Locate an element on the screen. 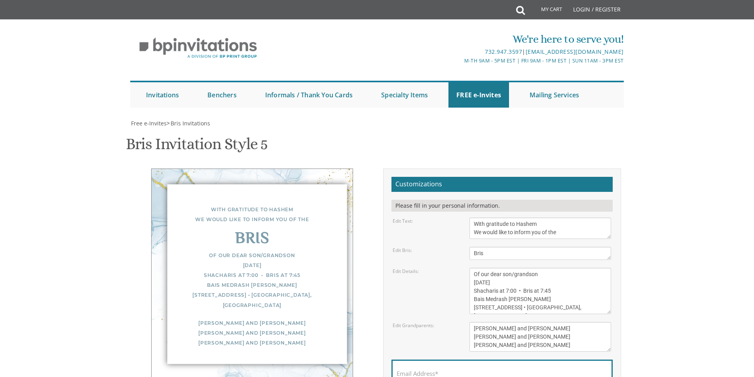 The width and height of the screenshot is (754, 377). a: 732.947.3597 is located at coordinates (504, 51).